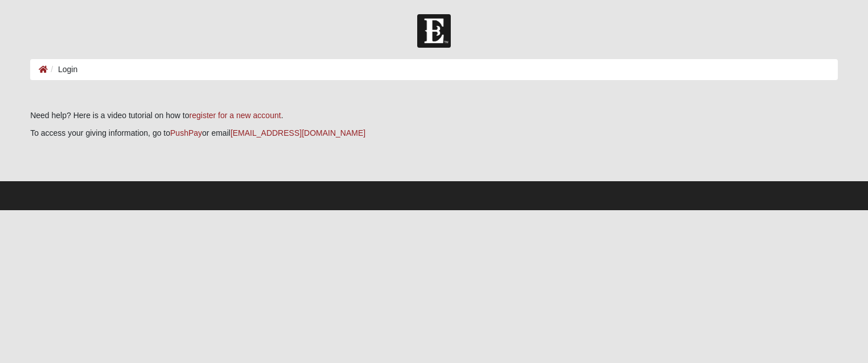 The height and width of the screenshot is (363, 868). I want to click on a: PushPay, so click(186, 133).